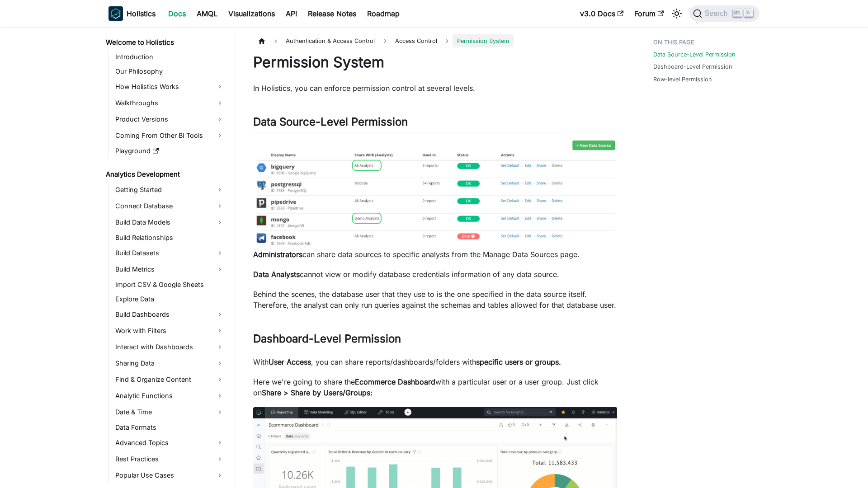 The height and width of the screenshot is (488, 868). I want to click on strong: Administrators, so click(277, 254).